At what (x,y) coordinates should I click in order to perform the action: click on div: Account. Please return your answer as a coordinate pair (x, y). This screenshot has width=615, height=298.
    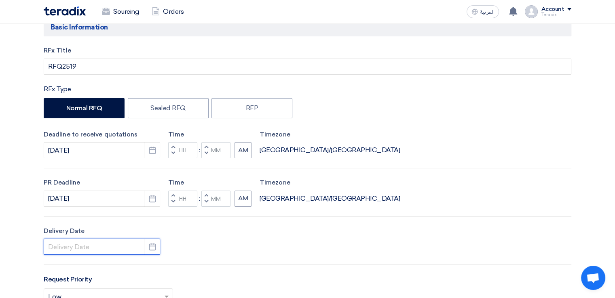
    Looking at the image, I should click on (552, 9).